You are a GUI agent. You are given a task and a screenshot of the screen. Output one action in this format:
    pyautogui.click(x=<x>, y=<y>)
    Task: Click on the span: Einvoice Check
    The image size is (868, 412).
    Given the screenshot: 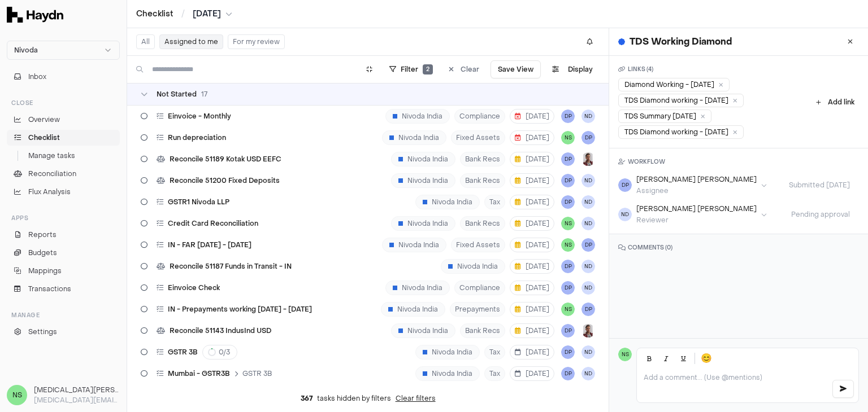 What is the action you would take?
    pyautogui.click(x=194, y=288)
    